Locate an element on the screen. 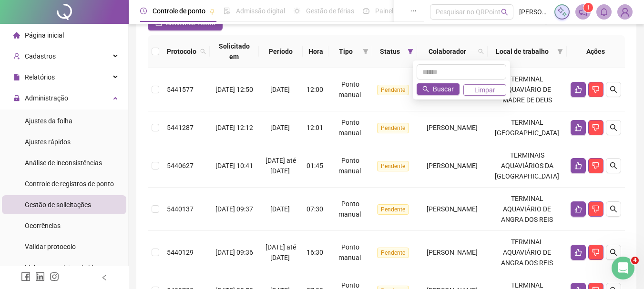  span: Ocorrências is located at coordinates (43, 226).